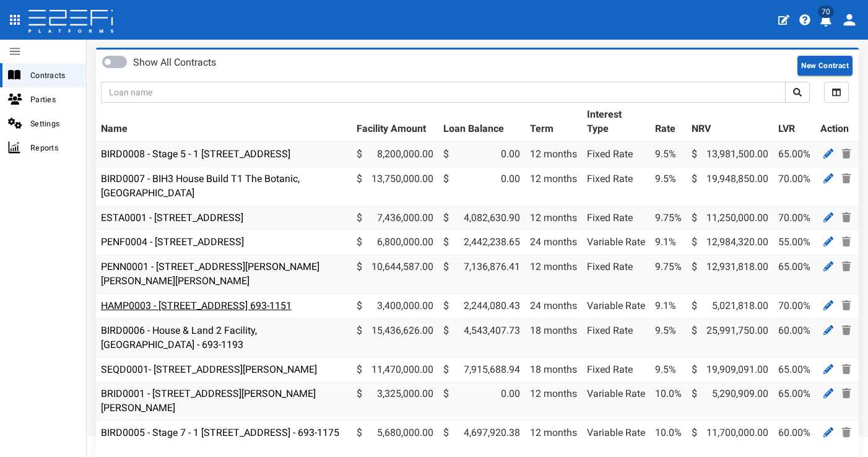  What do you see at coordinates (395, 243) in the screenshot?
I see `td: 6,800,000.00` at bounding box center [395, 243].